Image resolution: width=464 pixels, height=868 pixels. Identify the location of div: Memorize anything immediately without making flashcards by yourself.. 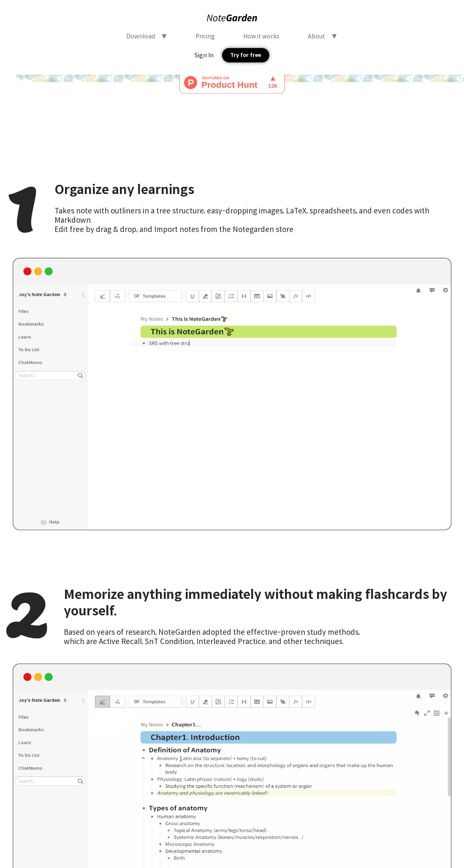
(261, 603).